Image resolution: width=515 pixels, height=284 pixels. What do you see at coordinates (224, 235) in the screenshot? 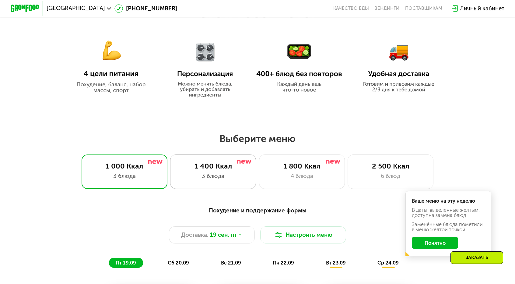
I see `span: 19 сен, пт` at bounding box center [224, 235].